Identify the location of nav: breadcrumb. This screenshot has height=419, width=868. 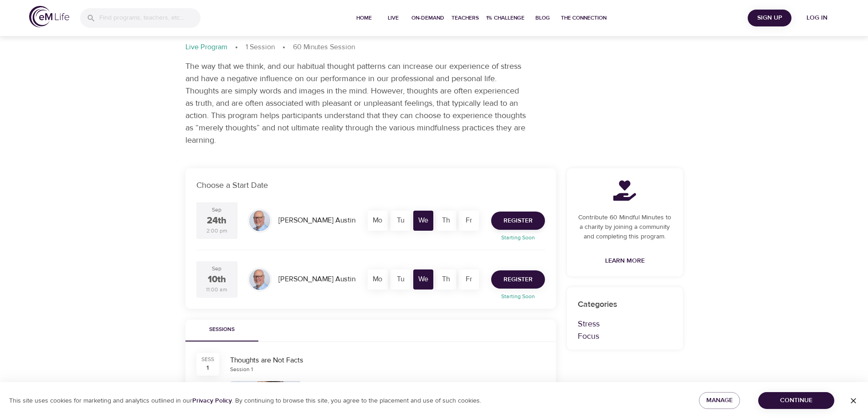
(435, 47).